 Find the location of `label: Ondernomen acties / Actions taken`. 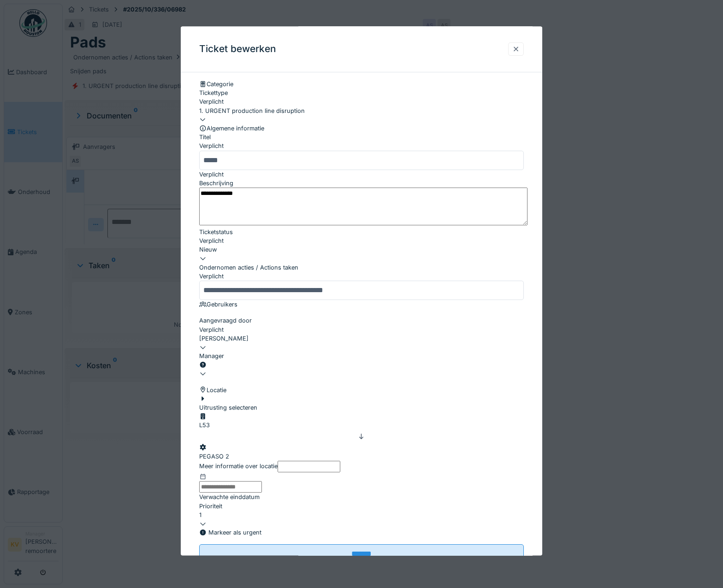

label: Ondernomen acties / Actions taken is located at coordinates (249, 267).